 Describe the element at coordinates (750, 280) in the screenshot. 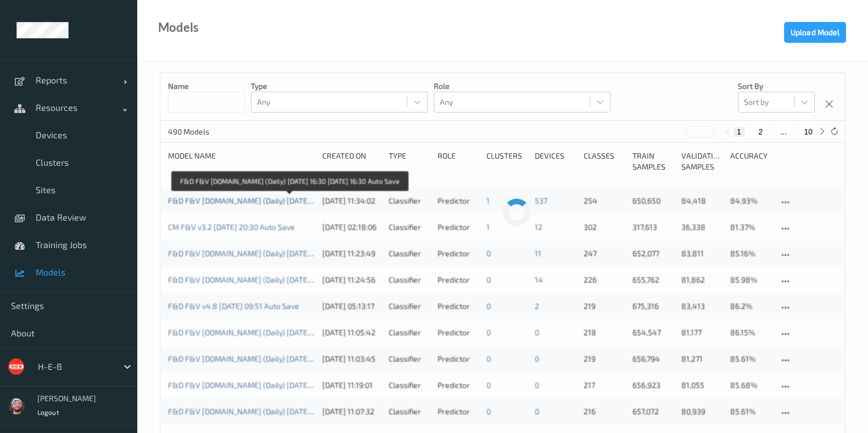

I see `p: 85.98%` at that location.